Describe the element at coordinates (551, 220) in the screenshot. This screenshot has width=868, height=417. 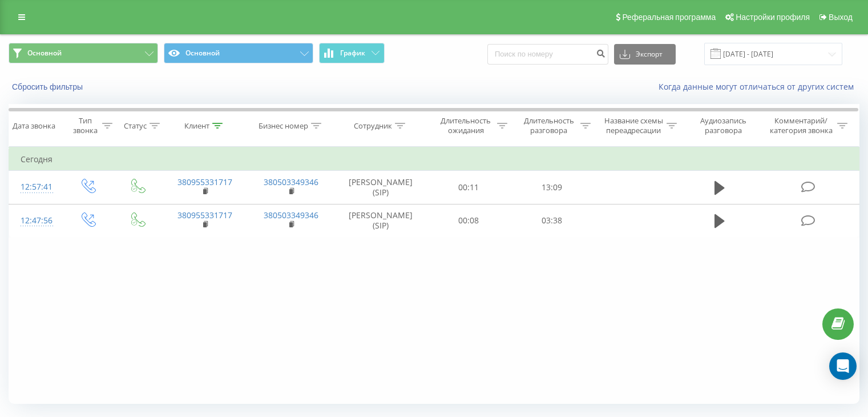
I see `td: 03:38` at that location.